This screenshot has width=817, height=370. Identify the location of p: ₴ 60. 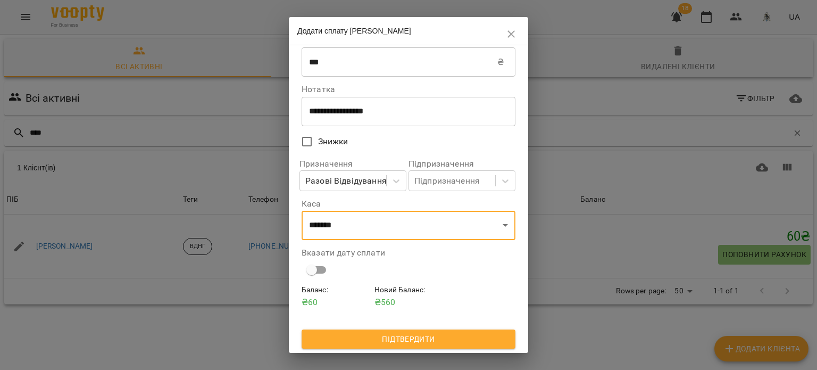
(336, 302).